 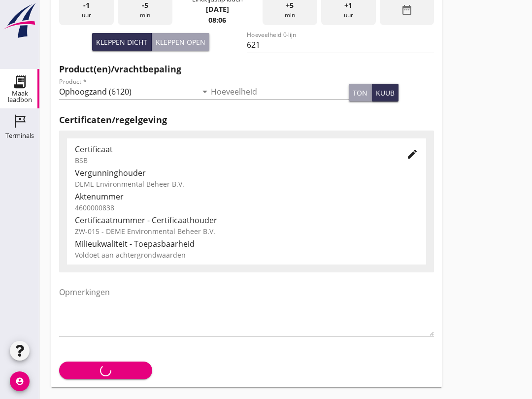 I want to click on img: logo-small.a267ee39.svg, so click(x=20, y=20).